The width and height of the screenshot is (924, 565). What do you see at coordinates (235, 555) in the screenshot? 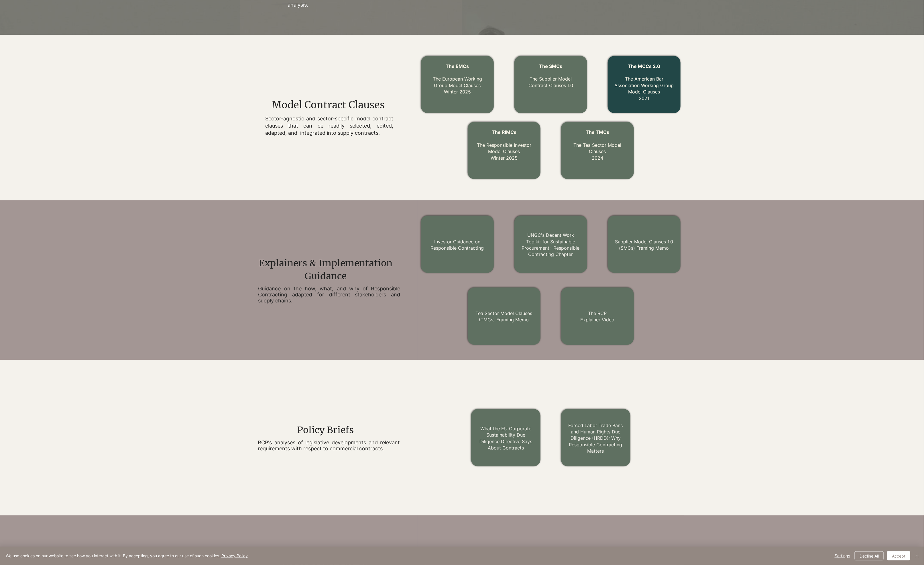
I see `a: Privacy Policy` at bounding box center [235, 555].